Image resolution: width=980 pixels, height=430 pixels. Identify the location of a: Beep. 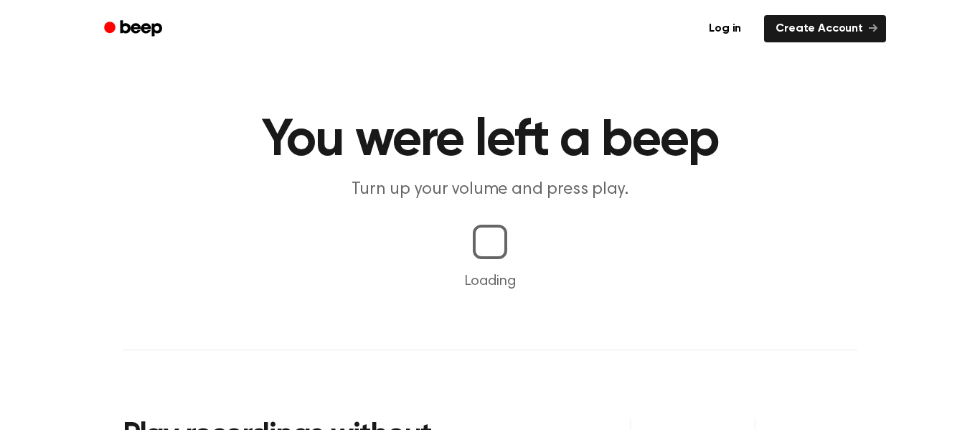
(134, 29).